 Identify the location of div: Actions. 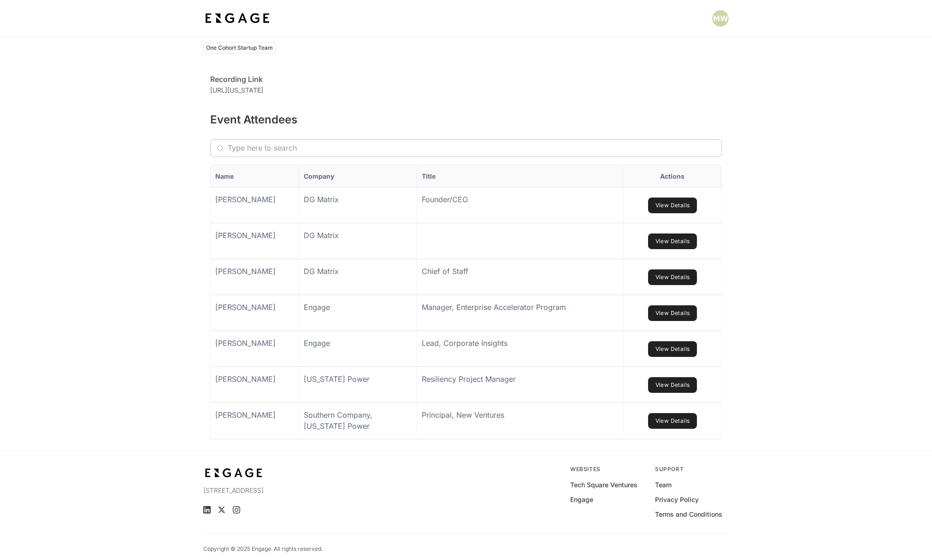
(672, 176).